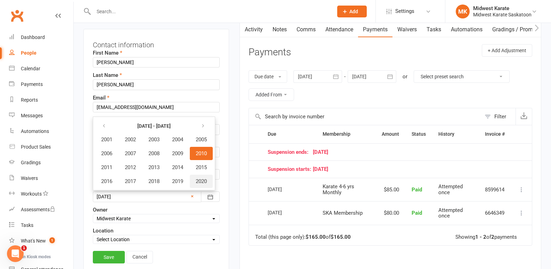 This screenshot has height=269, width=551. Describe the element at coordinates (130, 167) in the screenshot. I see `span: 2012` at that location.